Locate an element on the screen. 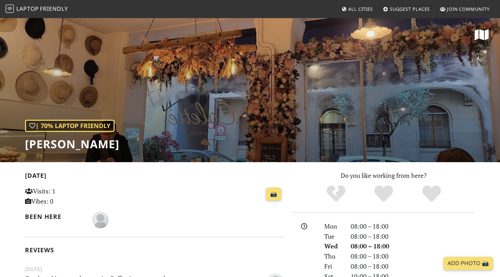 This screenshot has width=500, height=277. span: Laptop is located at coordinates (27, 9).